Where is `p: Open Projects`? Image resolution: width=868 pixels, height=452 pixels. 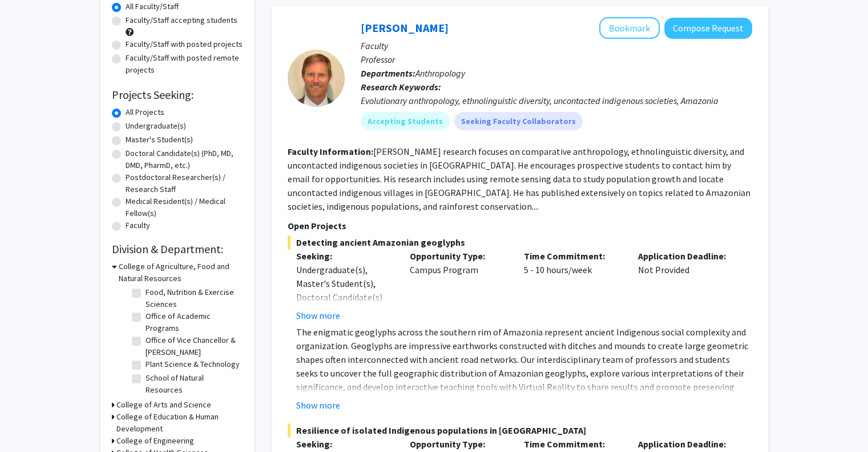
p: Open Projects is located at coordinates (520, 226).